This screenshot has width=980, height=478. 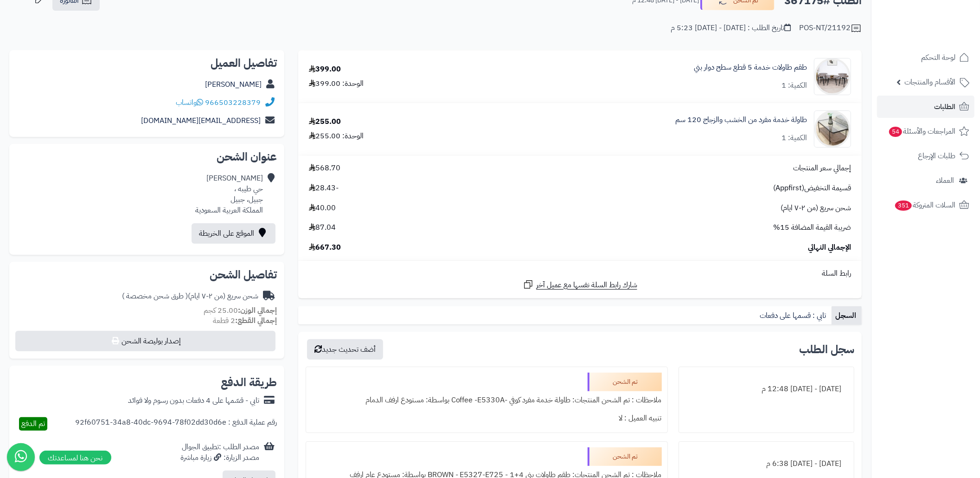 I want to click on span: 87.04, so click(x=323, y=227).